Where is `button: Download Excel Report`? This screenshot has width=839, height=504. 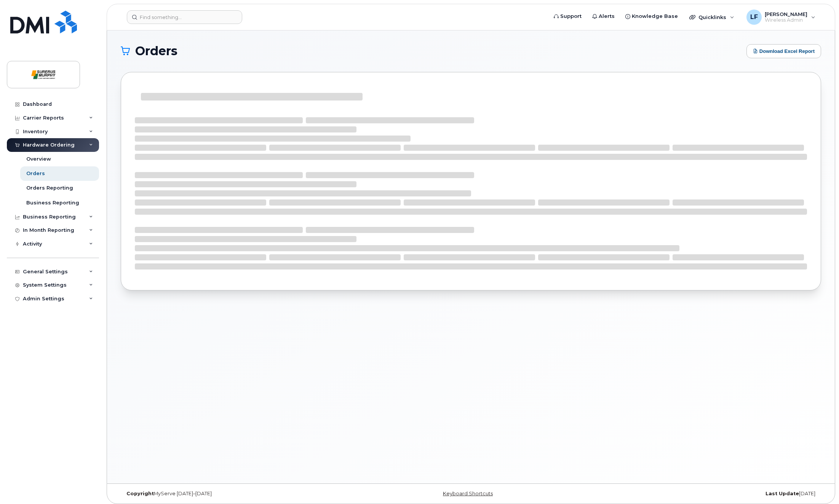
button: Download Excel Report is located at coordinates (784, 51).